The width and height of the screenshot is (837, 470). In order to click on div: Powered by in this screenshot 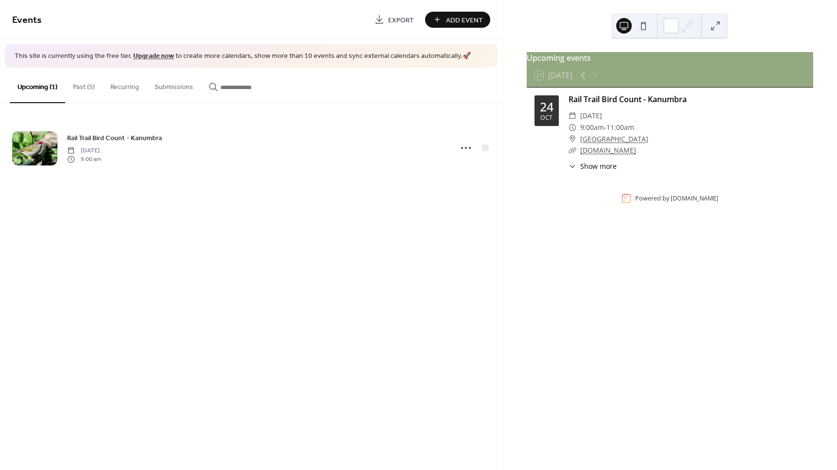, I will do `click(676, 198)`.